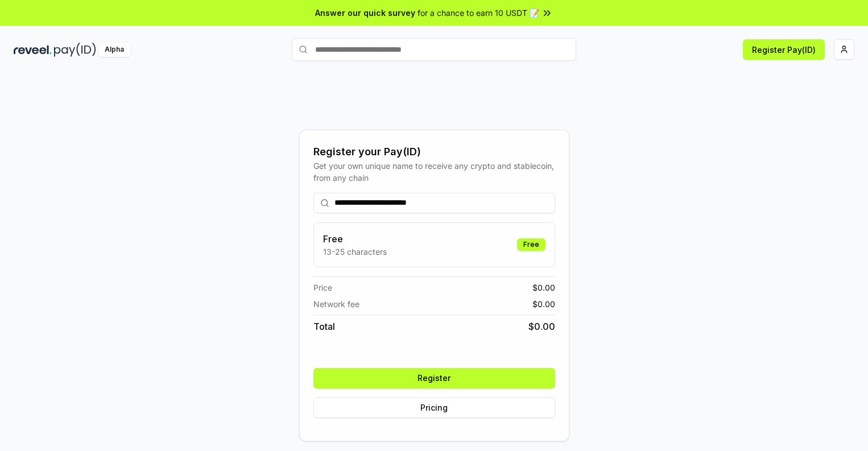  I want to click on button: Register, so click(434, 378).